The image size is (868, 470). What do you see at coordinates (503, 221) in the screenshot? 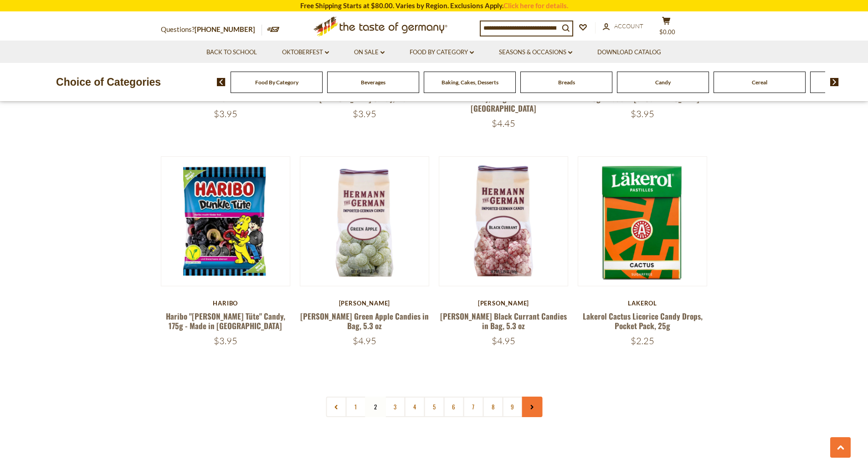
I see `img: Hermann Bavarian Black Currant Candies in Bag, 5.3 oz` at bounding box center [503, 221].